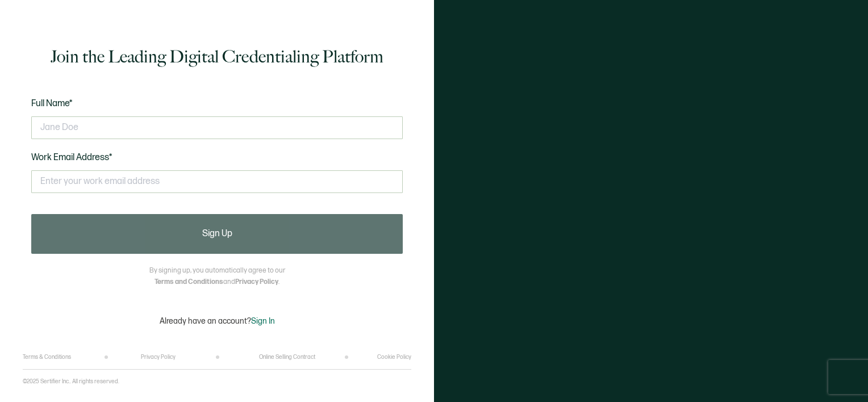 The height and width of the screenshot is (402, 868). I want to click on a: Terms and Conditions, so click(189, 282).